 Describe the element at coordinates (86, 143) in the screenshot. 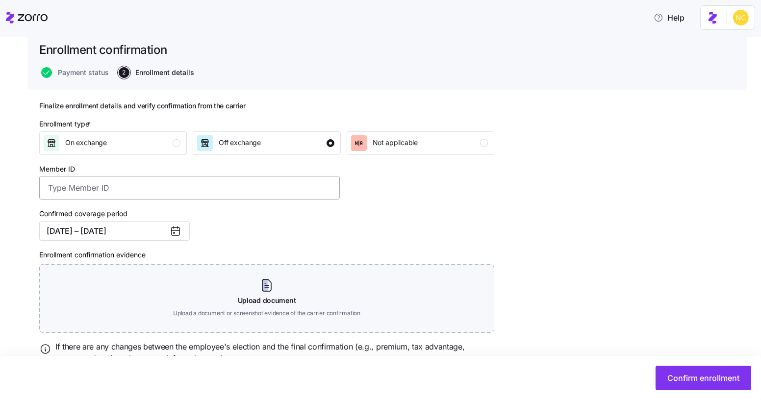

I see `span: On exchange` at that location.